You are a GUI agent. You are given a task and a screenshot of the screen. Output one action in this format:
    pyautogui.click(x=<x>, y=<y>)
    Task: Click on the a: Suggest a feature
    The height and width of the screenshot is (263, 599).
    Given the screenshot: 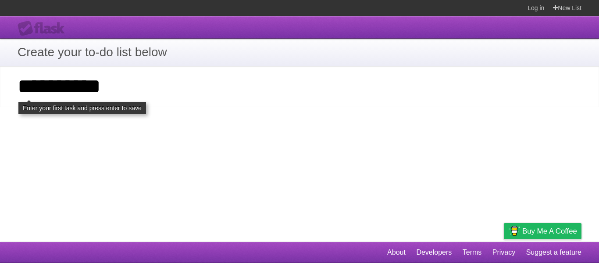 What is the action you would take?
    pyautogui.click(x=554, y=252)
    